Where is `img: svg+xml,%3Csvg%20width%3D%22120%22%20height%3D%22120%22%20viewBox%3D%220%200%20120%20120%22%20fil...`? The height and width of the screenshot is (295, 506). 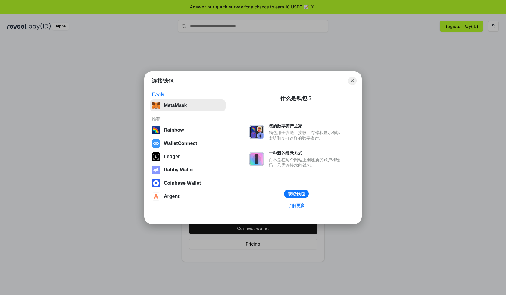
img: svg+xml,%3Csvg%20width%3D%22120%22%20height%3D%22120%22%20viewBox%3D%220%200%20120%20120%22%20fil... is located at coordinates (156, 130).